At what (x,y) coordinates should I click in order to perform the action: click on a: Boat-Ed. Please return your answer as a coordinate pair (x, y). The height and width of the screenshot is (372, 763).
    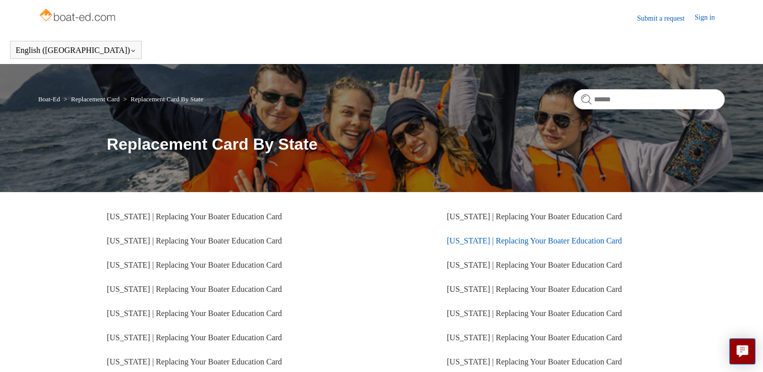
    Looking at the image, I should click on (49, 99).